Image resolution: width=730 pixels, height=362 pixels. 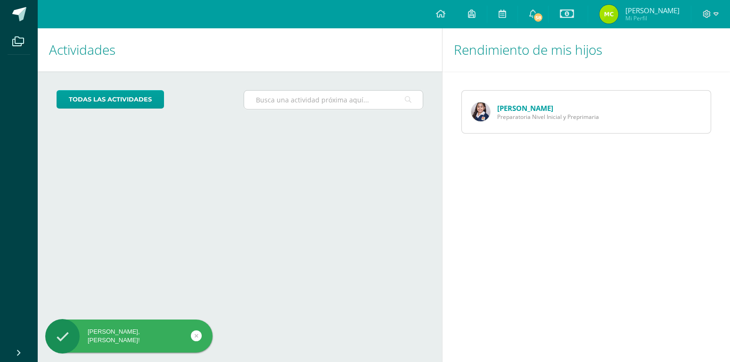 What do you see at coordinates (609, 14) in the screenshot?
I see `img: abf1d429d7029fb73fad817ba9fc2dd9.png` at bounding box center [609, 14].